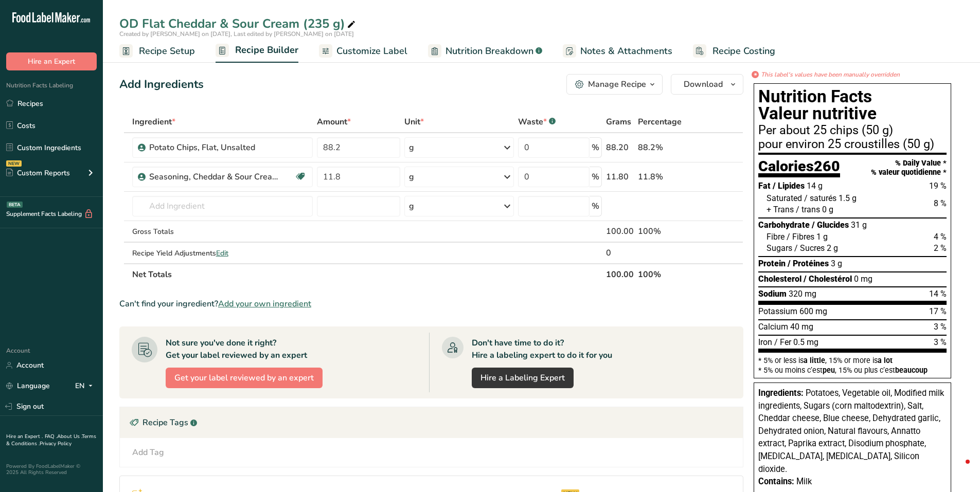  What do you see at coordinates (51, 441) in the screenshot?
I see `a: Terms & Conditions .` at bounding box center [51, 441].